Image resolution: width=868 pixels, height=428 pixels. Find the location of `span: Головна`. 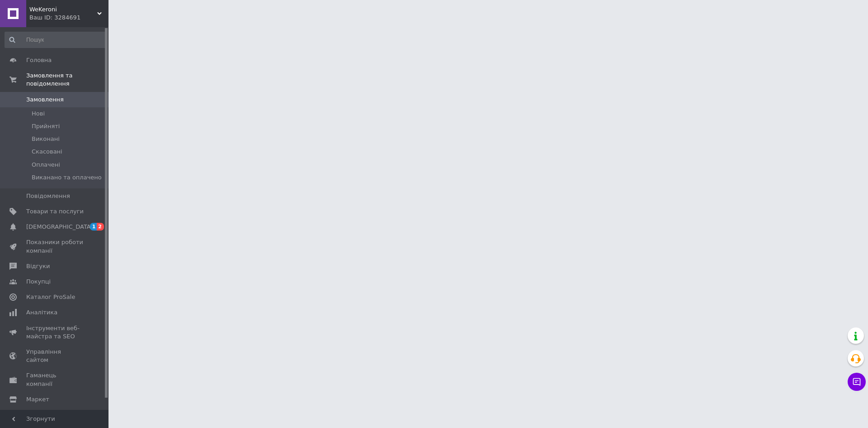

span: Головна is located at coordinates (39, 60).